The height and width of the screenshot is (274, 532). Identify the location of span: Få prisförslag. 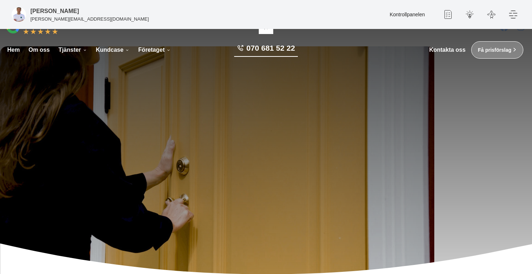
(494, 50).